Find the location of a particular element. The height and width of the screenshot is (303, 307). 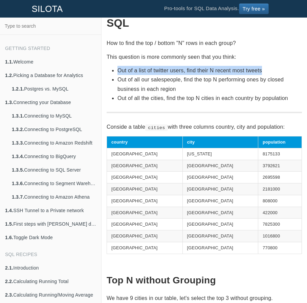

td: 1016800 is located at coordinates (280, 236).